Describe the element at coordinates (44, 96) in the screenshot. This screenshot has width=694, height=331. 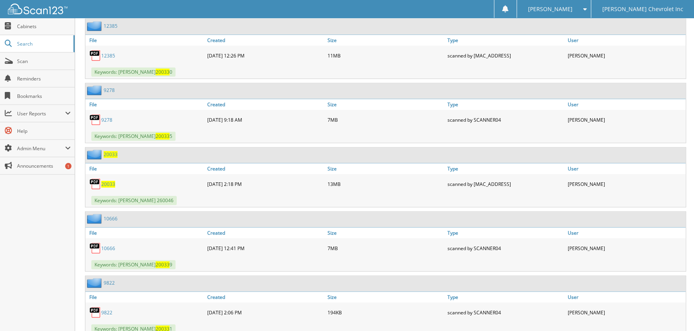
I see `span: Bookmarks` at that location.